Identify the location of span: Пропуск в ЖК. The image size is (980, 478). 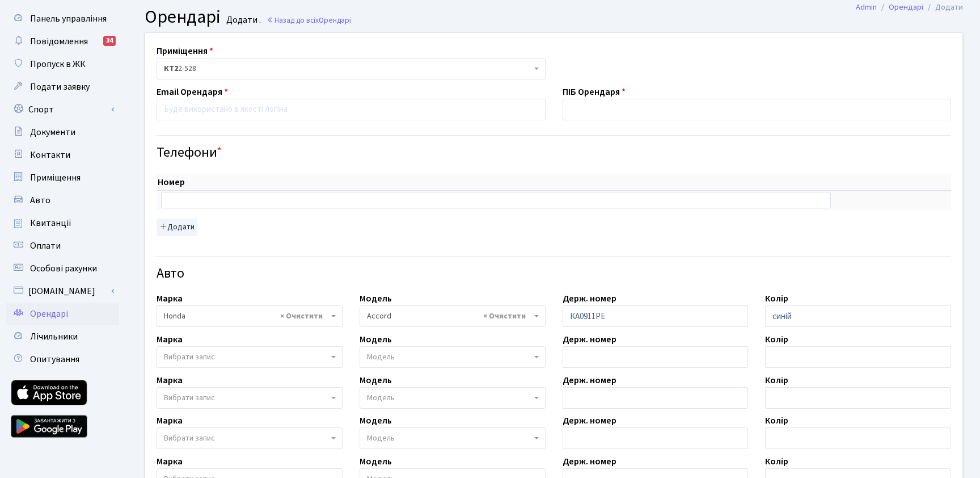
(58, 64).